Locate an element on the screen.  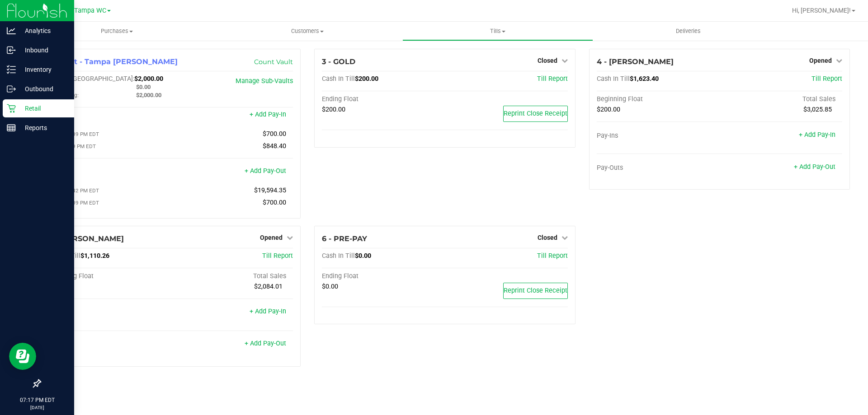
a: Purchases is located at coordinates (117, 31).